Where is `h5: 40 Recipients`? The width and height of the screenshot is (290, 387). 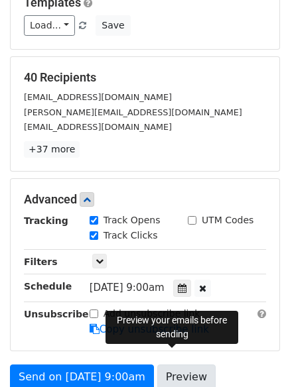 h5: 40 Recipients is located at coordinates (144, 78).